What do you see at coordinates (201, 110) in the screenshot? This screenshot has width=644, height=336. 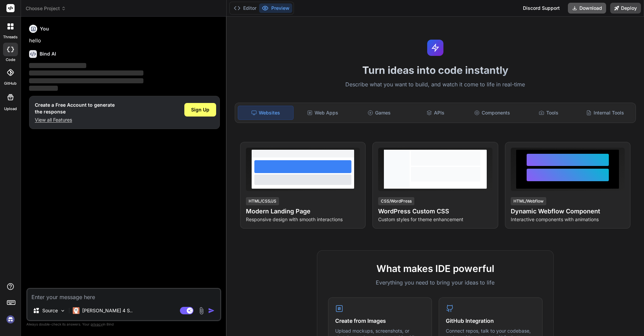 I see `span: Sign Up` at bounding box center [201, 110].